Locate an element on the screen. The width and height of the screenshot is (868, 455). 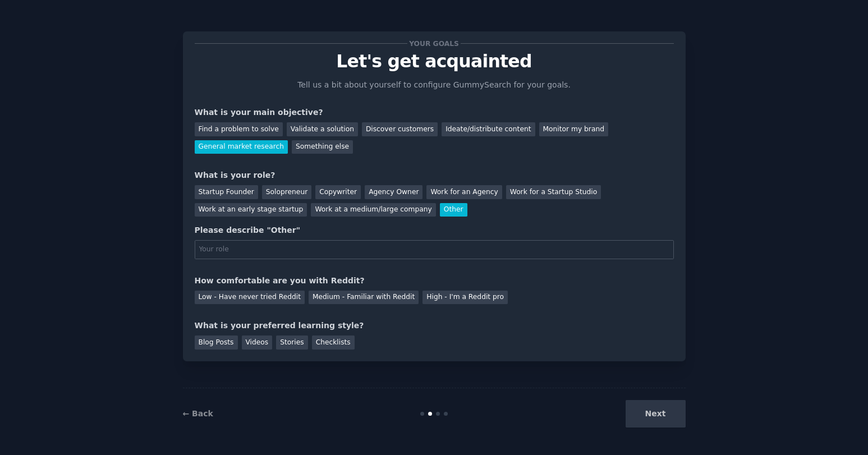
div: General market research is located at coordinates (241, 147).